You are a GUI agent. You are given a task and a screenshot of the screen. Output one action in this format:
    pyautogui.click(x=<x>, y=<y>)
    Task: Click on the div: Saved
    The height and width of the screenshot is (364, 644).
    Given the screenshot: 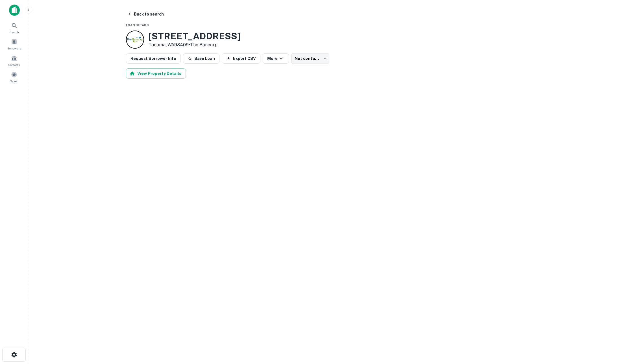 What is the action you would take?
    pyautogui.click(x=14, y=77)
    